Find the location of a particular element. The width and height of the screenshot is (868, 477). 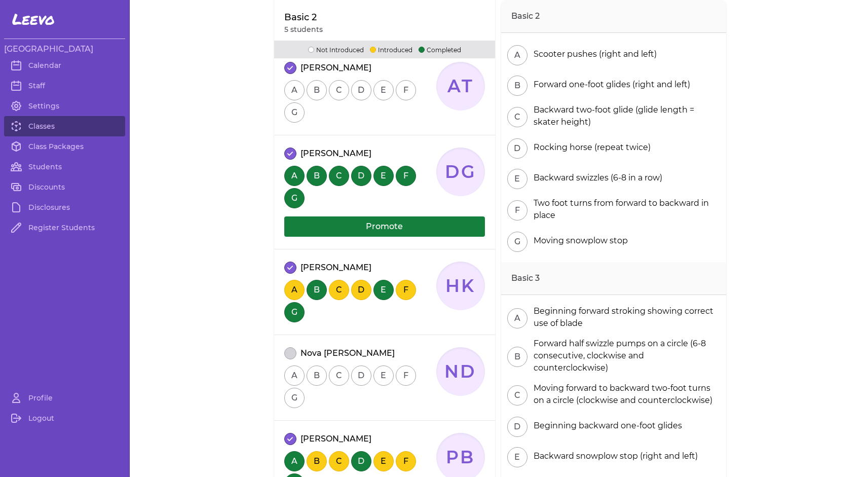

a: Class Packages is located at coordinates (65, 147).